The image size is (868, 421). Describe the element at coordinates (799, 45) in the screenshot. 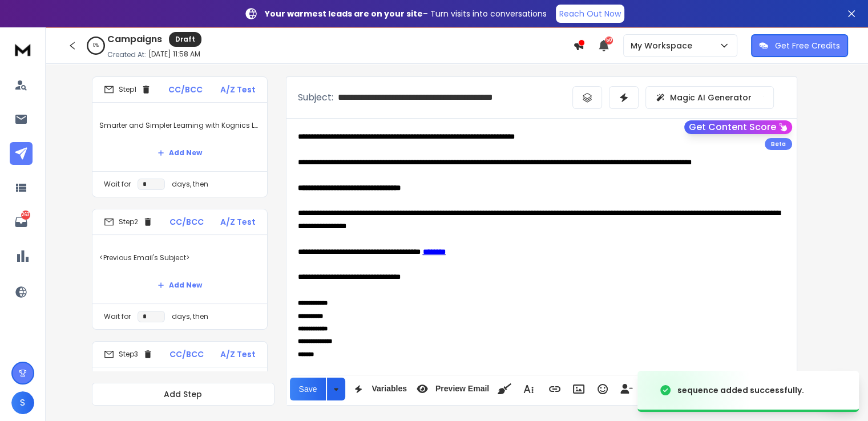

I see `button: Get Free Credits` at that location.